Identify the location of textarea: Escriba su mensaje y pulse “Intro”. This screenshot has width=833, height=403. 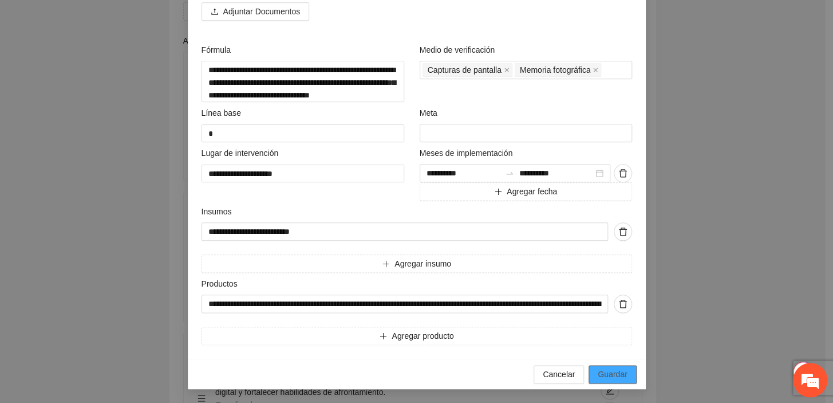
(112, 296).